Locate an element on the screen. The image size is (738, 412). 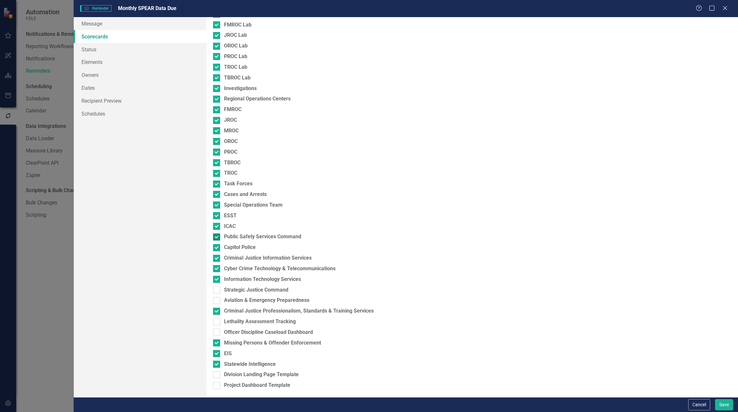
div: Strategic Justice Command is located at coordinates (256, 290).